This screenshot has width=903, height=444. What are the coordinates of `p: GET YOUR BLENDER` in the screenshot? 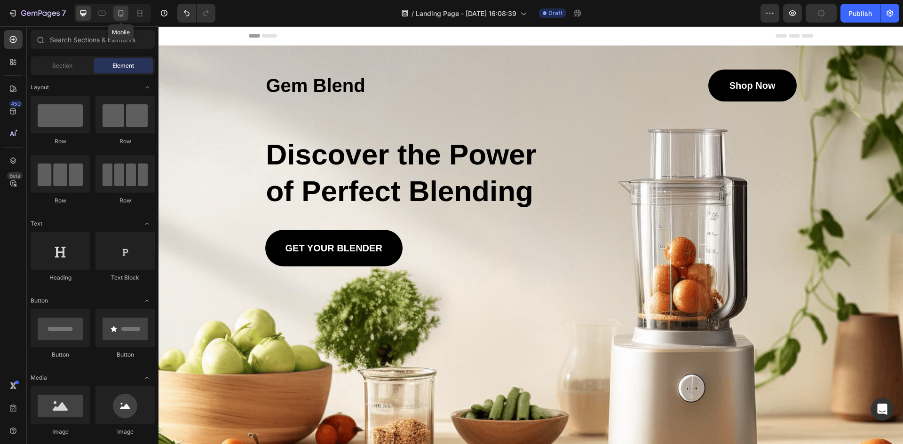 It's located at (175, 222).